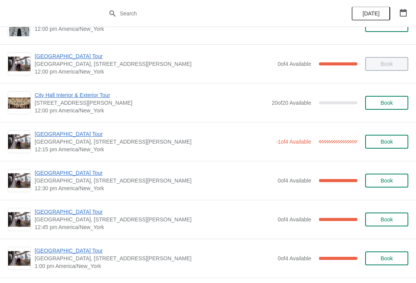 The height and width of the screenshot is (283, 416). Describe the element at coordinates (154, 189) in the screenshot. I see `span: 12:30 pm America/New_York` at that location.